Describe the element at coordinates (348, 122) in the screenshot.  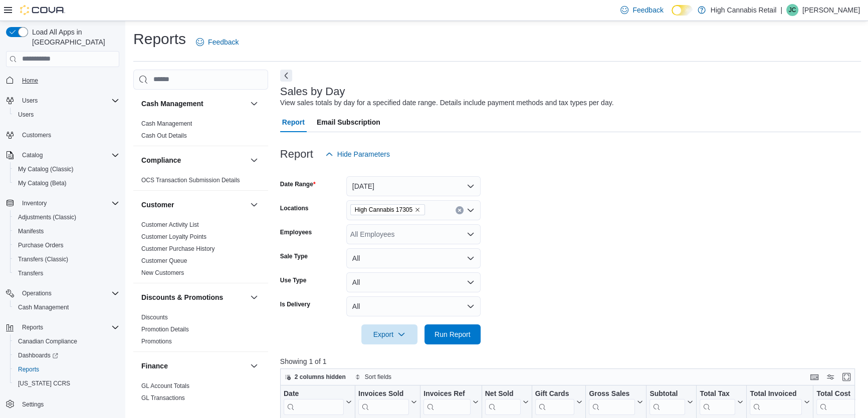
I see `span: Email Subscription` at that location.